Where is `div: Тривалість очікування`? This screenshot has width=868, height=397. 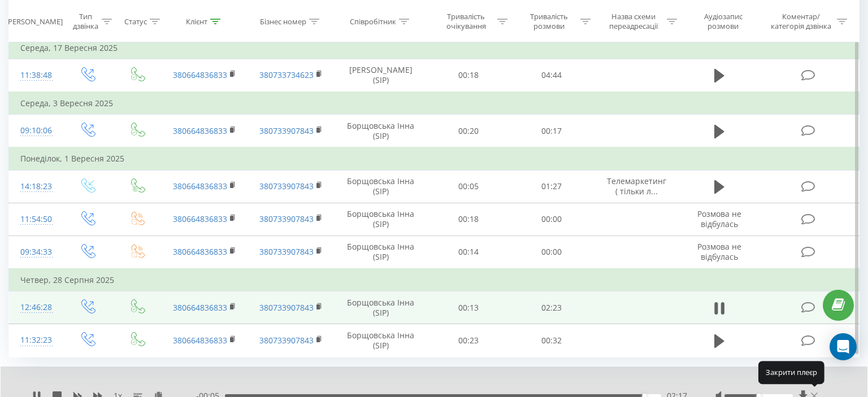
div: Тривалість очікування is located at coordinates (466, 21).